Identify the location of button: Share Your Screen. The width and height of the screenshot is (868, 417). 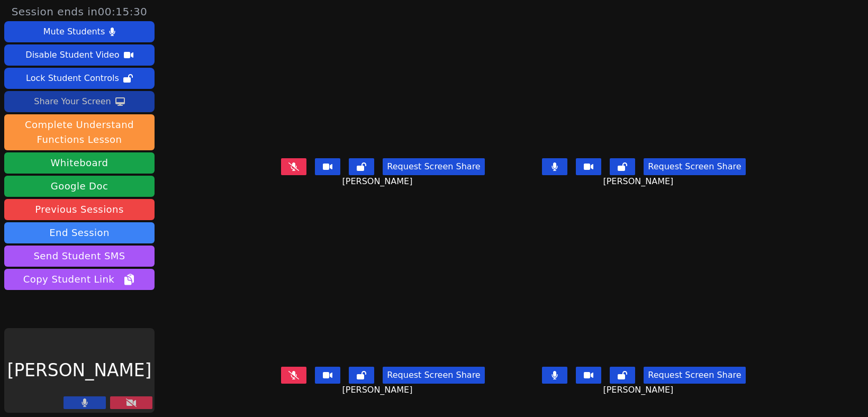
(79, 102).